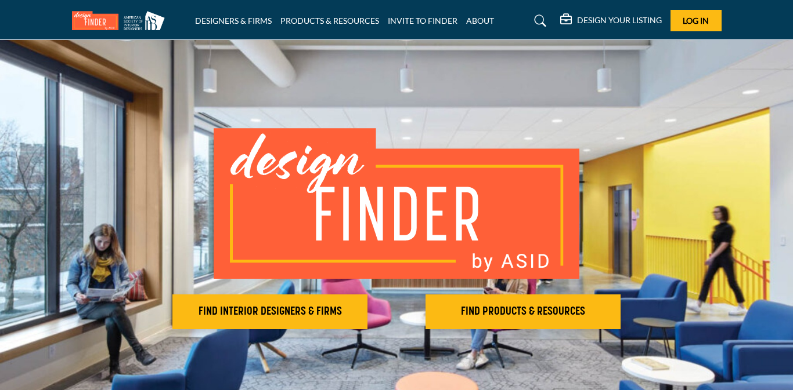  What do you see at coordinates (695, 20) in the screenshot?
I see `span: Log In` at bounding box center [695, 20].